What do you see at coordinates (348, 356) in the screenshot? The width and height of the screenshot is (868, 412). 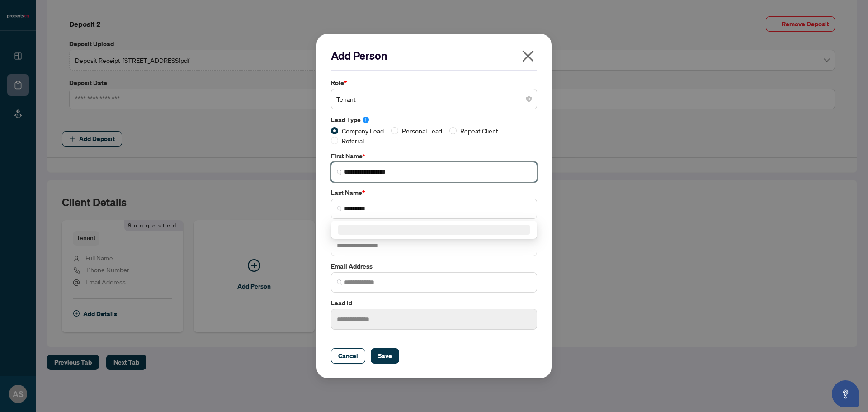 I see `span: Cancel` at bounding box center [348, 356].